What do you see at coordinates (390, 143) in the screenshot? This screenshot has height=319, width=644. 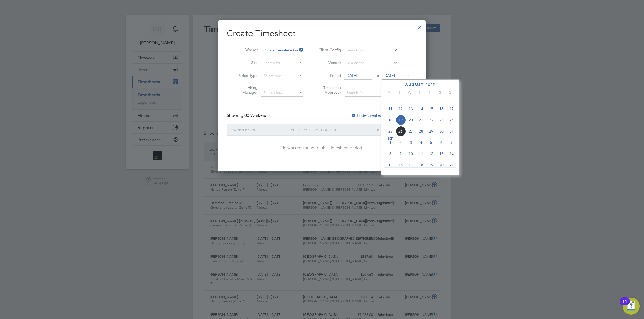 I see `span: 1` at bounding box center [390, 143].